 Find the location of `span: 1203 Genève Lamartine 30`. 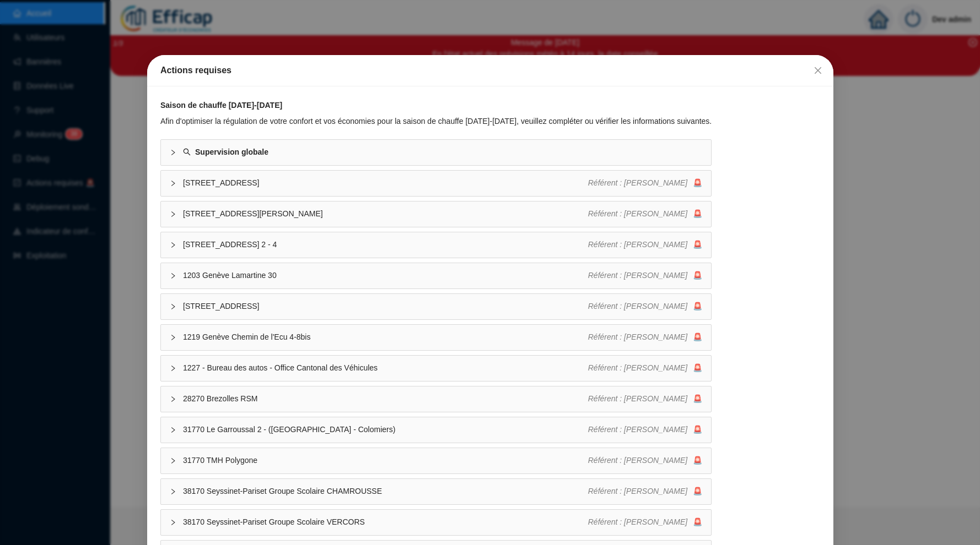

span: 1203 Genève Lamartine 30 is located at coordinates (386, 275).